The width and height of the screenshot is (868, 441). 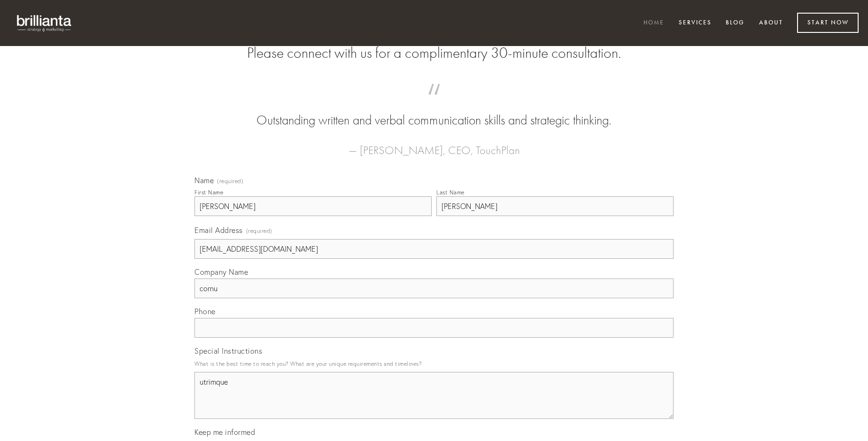 What do you see at coordinates (434, 112) in the screenshot?
I see `blockquote: Outstanding written and verbal communication skills and strategic thinking.` at bounding box center [434, 112].